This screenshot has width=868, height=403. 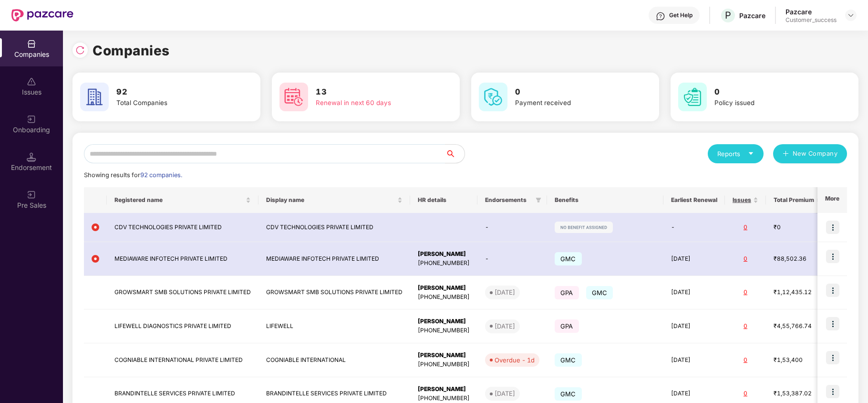 I want to click on span: Total Premium, so click(x=793, y=200).